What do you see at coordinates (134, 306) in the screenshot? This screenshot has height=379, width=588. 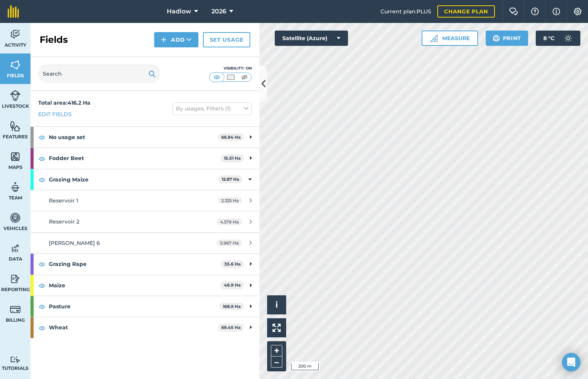 I see `strong: Pasture` at bounding box center [134, 306].